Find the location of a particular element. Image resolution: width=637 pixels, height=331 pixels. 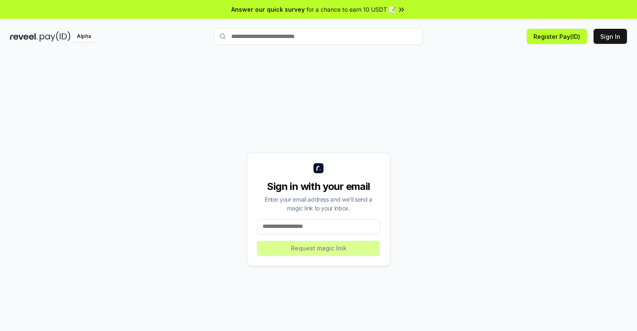

img: pay_id is located at coordinates (55, 36).